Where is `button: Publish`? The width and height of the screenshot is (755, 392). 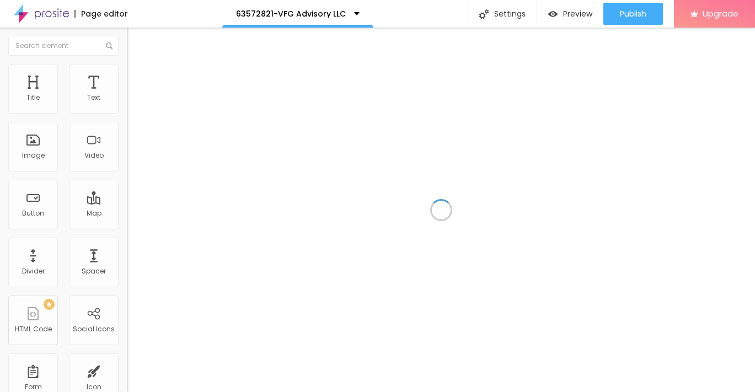 button: Publish is located at coordinates (633, 14).